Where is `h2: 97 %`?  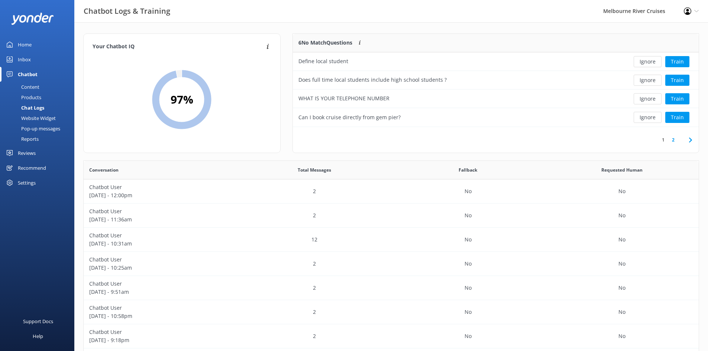
h2: 97 % is located at coordinates (182, 100).